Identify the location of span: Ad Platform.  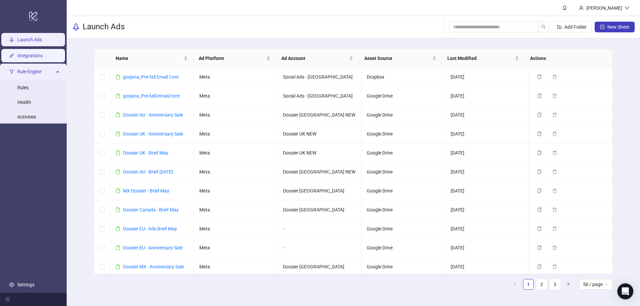
(232, 58).